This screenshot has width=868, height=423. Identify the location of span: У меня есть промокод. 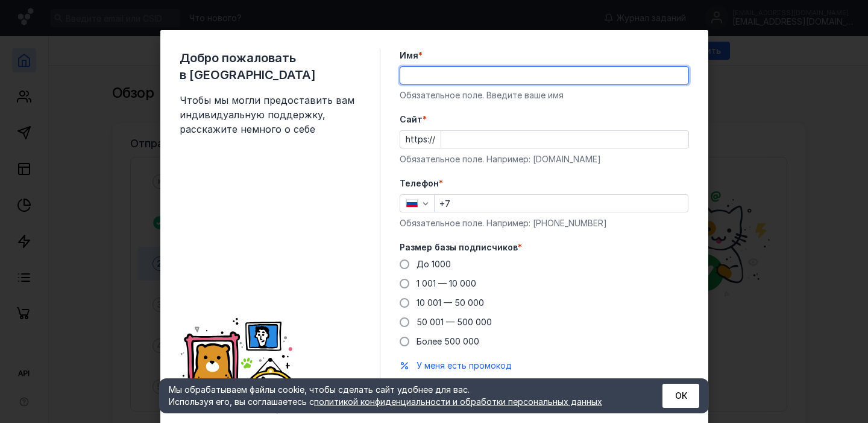
(465, 365).